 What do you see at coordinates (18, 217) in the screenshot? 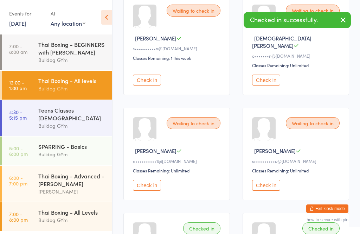
I see `time: 7:00 - 8:00 pm` at bounding box center [18, 217].